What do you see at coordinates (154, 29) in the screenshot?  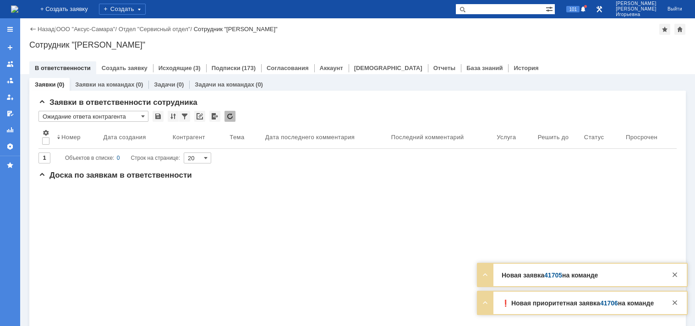 I see `a: Отдел "Сервисный отдел"` at bounding box center [154, 29].